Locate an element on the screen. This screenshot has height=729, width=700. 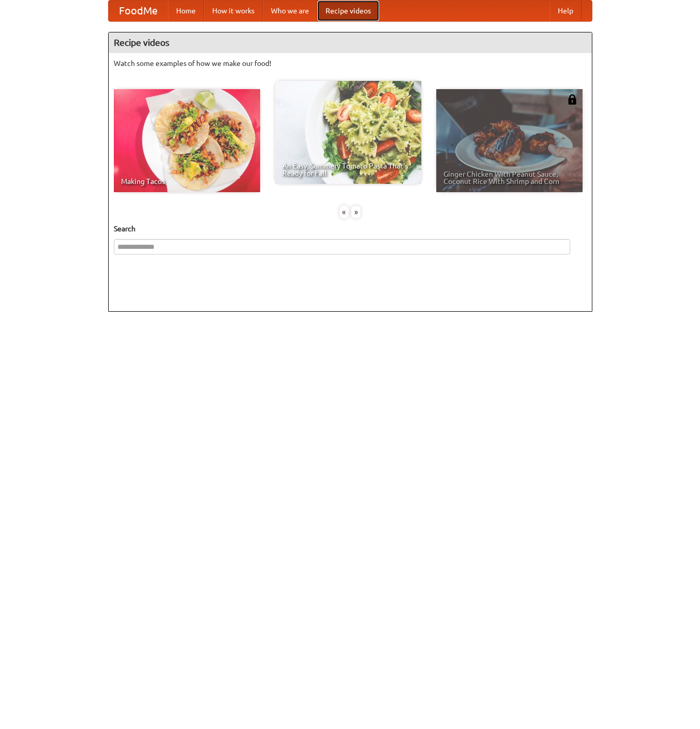
a: Who we are is located at coordinates (290, 10).